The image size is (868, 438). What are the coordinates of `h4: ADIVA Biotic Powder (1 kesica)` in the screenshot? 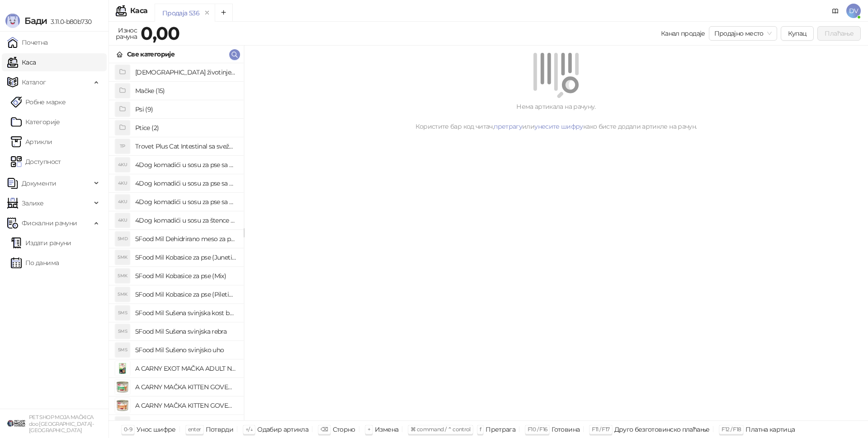 It's located at (186, 424).